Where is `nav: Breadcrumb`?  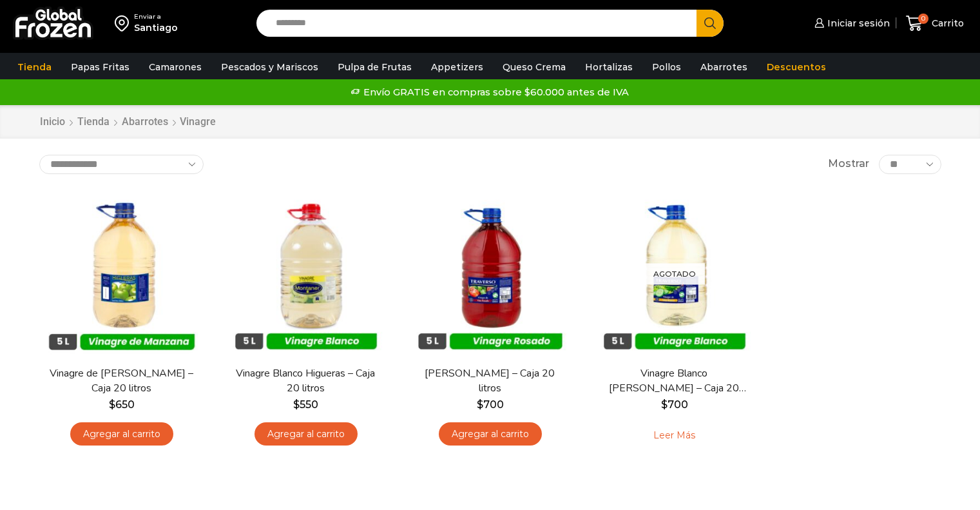
nav: Breadcrumb is located at coordinates (128, 122).